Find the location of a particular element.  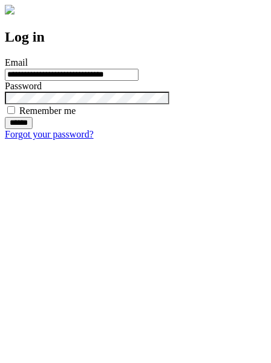

label: Password is located at coordinates (23, 86).